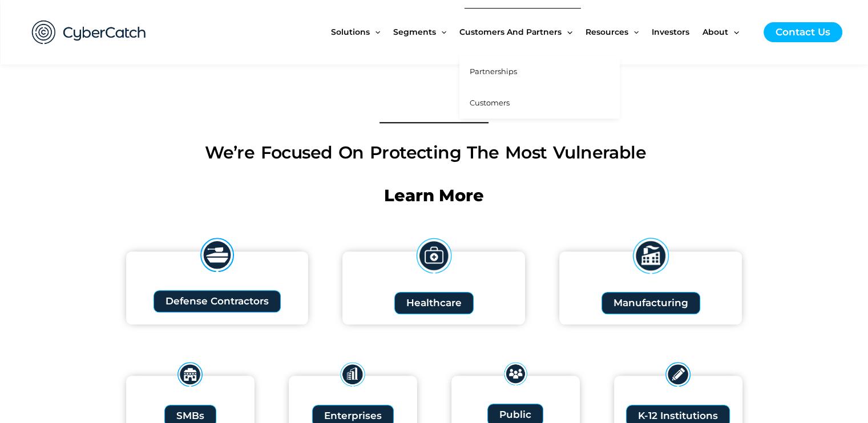 This screenshot has height=423, width=868. Describe the element at coordinates (217, 301) in the screenshot. I see `span: Defense Contractors` at that location.